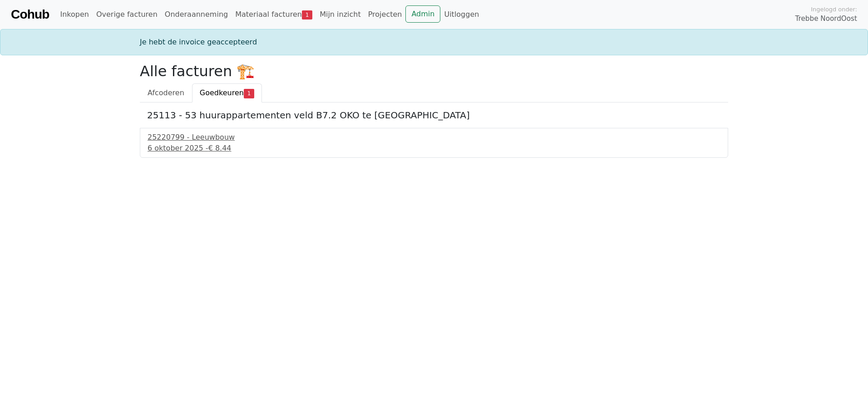 Image resolution: width=868 pixels, height=419 pixels. Describe the element at coordinates (434, 42) in the screenshot. I see `div: Je hebt de invoice geaccepteerd` at that location.